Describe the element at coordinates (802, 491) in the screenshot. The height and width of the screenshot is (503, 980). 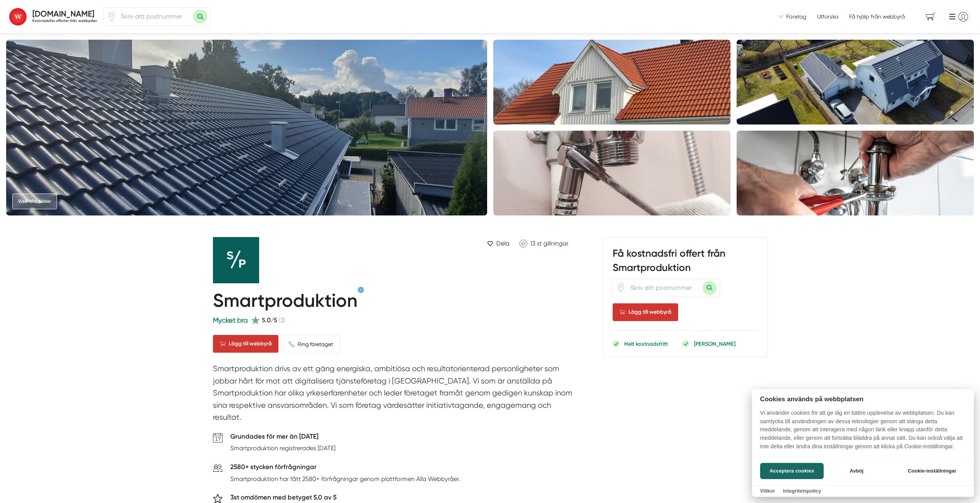
I see `a: Integritetspolicy` at that location.